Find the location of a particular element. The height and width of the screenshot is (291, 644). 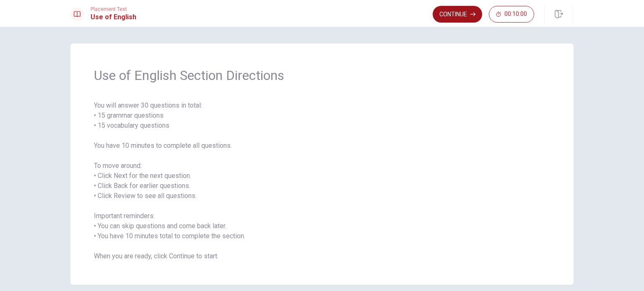

span: 00:10:00 is located at coordinates (516, 14).